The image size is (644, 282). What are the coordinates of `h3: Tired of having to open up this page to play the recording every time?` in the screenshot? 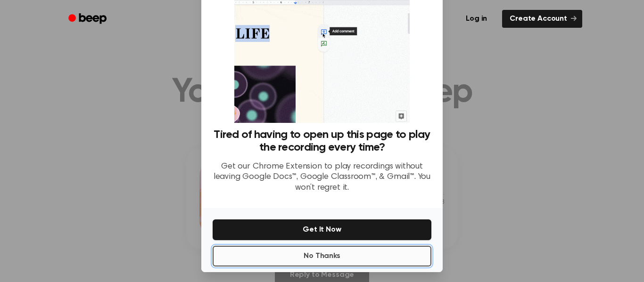 It's located at (322, 141).